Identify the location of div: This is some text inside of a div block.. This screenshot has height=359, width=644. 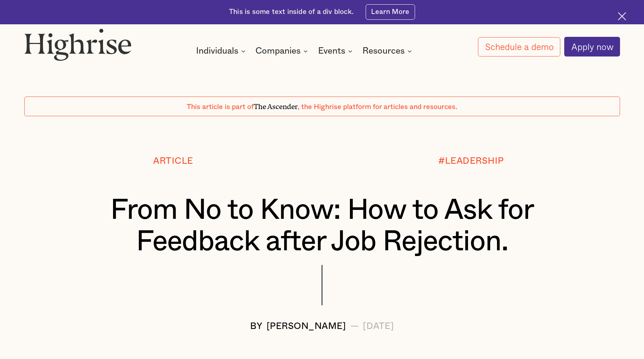
(291, 12).